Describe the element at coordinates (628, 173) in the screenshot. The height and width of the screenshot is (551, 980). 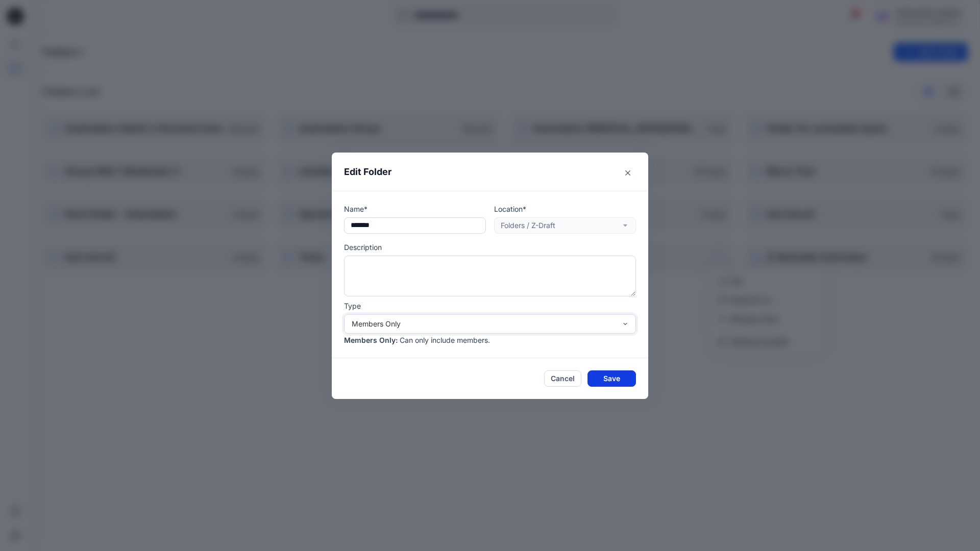
I see `button: Close` at that location.